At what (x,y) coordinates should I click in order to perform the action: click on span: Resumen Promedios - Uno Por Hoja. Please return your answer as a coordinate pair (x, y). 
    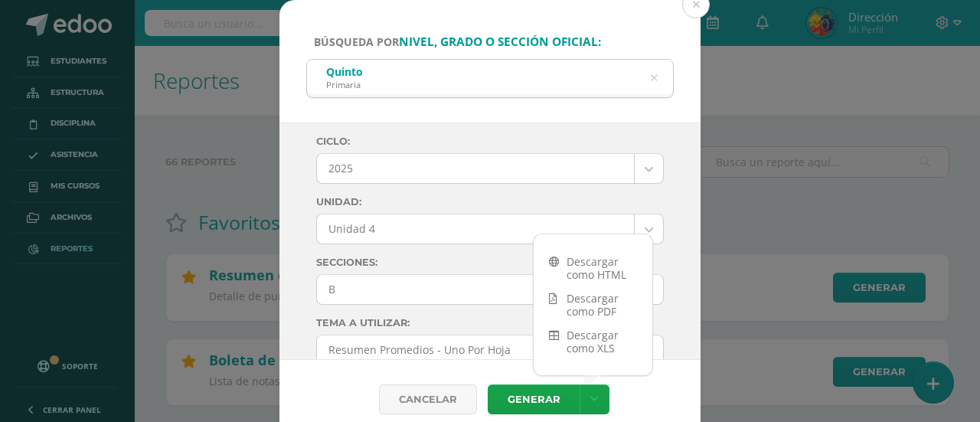
    Looking at the image, I should click on (476, 350).